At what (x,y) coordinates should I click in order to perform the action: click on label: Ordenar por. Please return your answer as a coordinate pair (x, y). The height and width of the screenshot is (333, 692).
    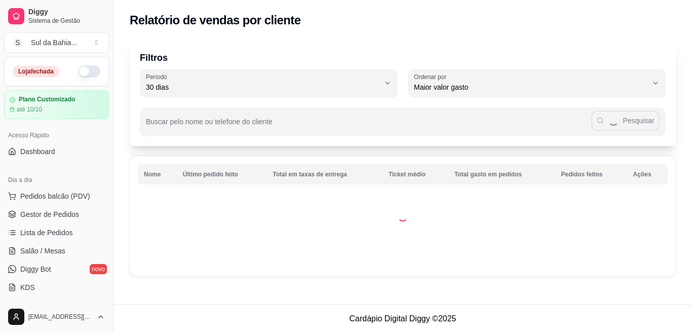
    Looking at the image, I should click on (432, 77).